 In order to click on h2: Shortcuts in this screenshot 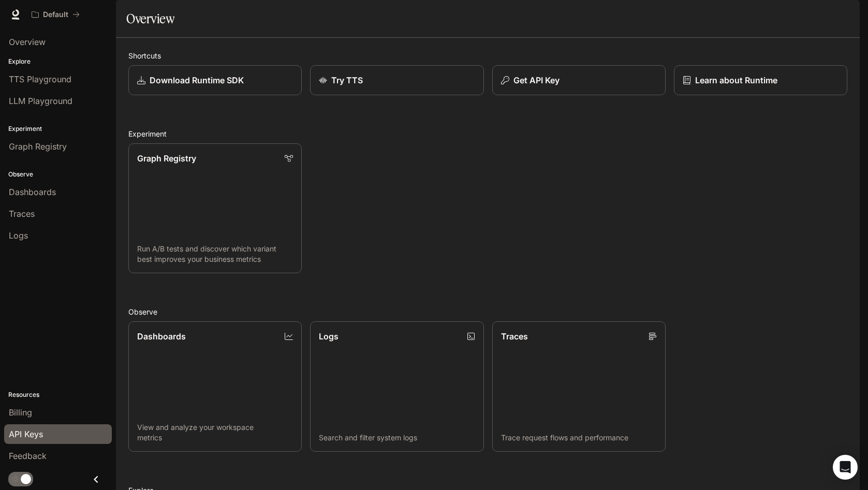, I will do `click(488, 55)`.